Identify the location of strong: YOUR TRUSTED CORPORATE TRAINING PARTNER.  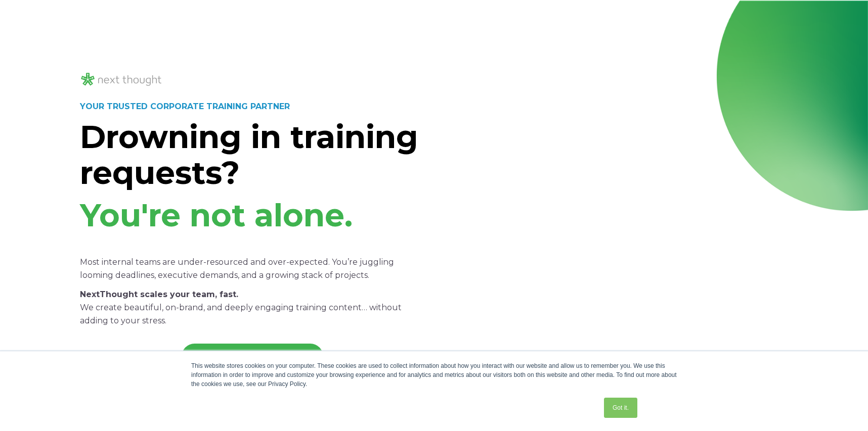
(185, 106).